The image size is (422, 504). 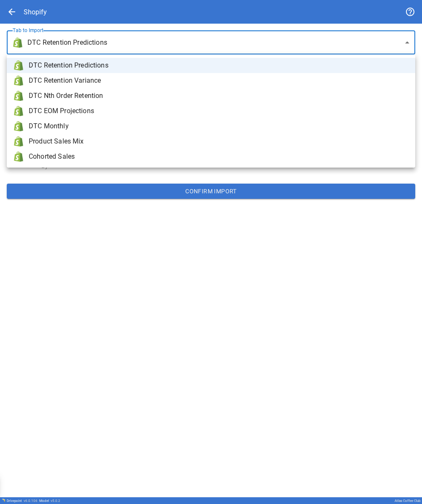 What do you see at coordinates (219, 66) in the screenshot?
I see `span: DTC Retention Predictions` at bounding box center [219, 66].